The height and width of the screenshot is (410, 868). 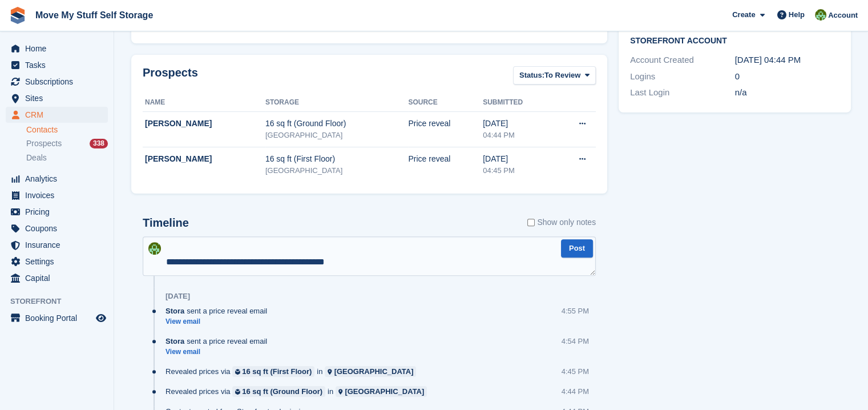 I want to click on a: 16 sq ft (First Floor), so click(x=274, y=371).